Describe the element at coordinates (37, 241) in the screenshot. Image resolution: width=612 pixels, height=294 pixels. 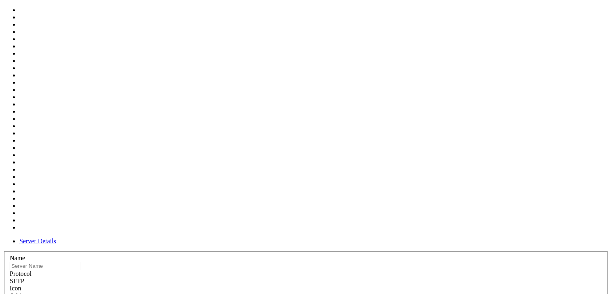
I see `a: Server Details` at that location.